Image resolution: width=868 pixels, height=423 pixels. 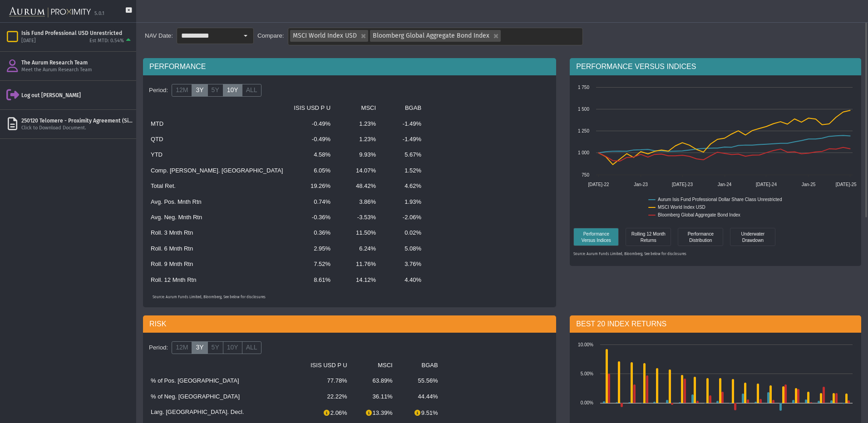 What do you see at coordinates (216, 140) in the screenshot?
I see `td: QTD` at bounding box center [216, 140].